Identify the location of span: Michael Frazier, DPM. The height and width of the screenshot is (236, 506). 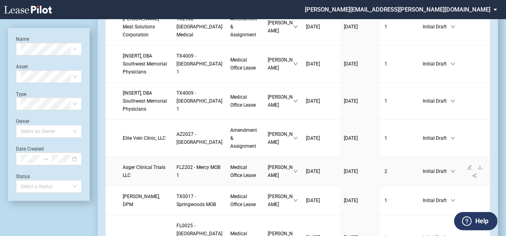
(141, 200).